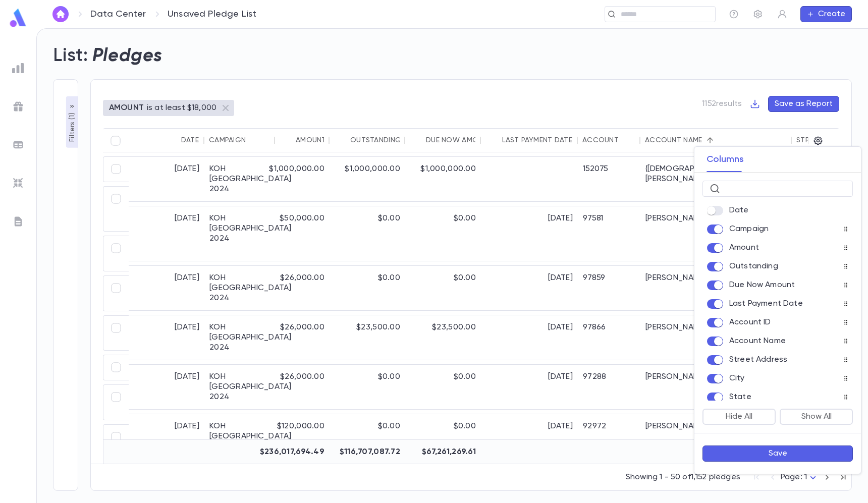  I want to click on button: Hide All, so click(738, 417).